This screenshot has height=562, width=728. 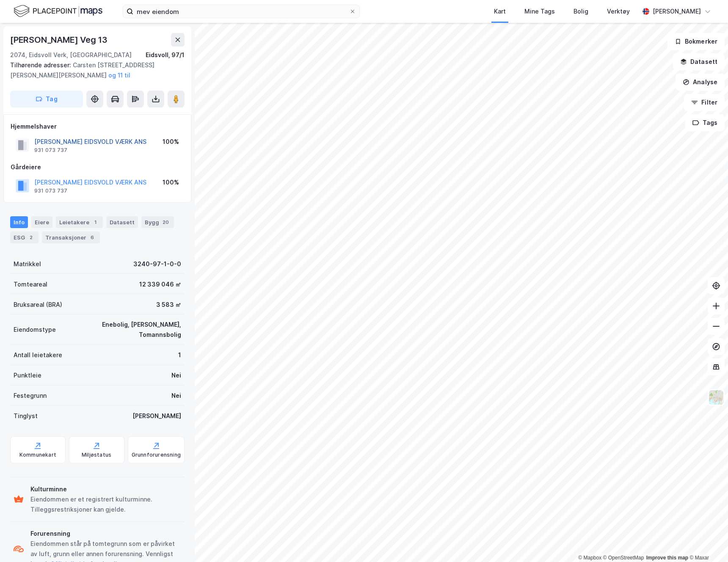 I want to click on div: Eiere, so click(x=42, y=222).